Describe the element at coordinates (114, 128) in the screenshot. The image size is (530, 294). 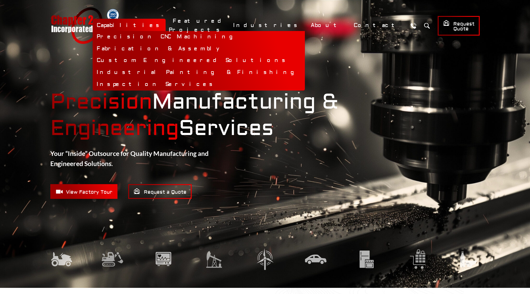
I see `mark: Engineering` at that location.